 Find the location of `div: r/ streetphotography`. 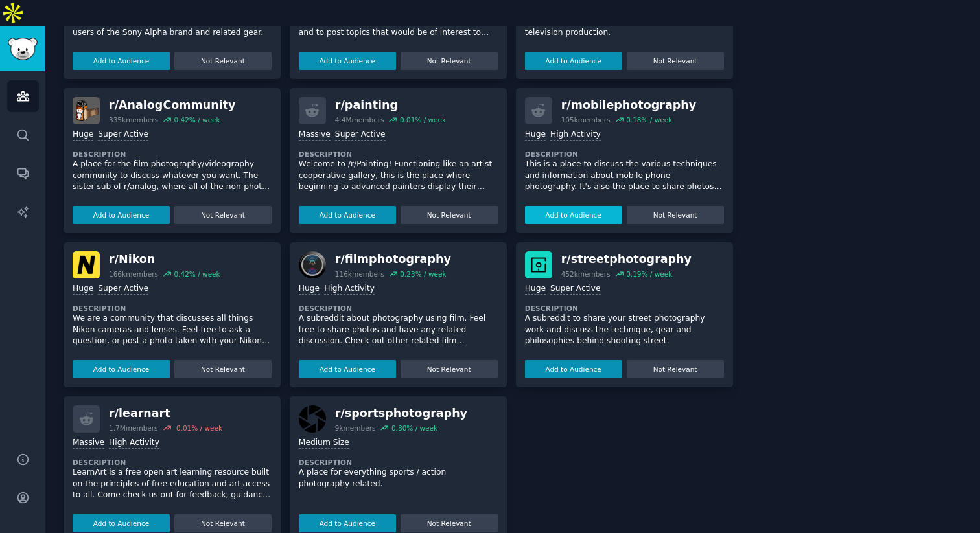

div: r/ streetphotography is located at coordinates (626, 259).